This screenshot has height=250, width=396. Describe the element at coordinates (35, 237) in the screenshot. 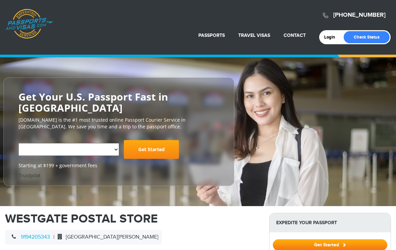

I see `a: 9194205343` at that location.